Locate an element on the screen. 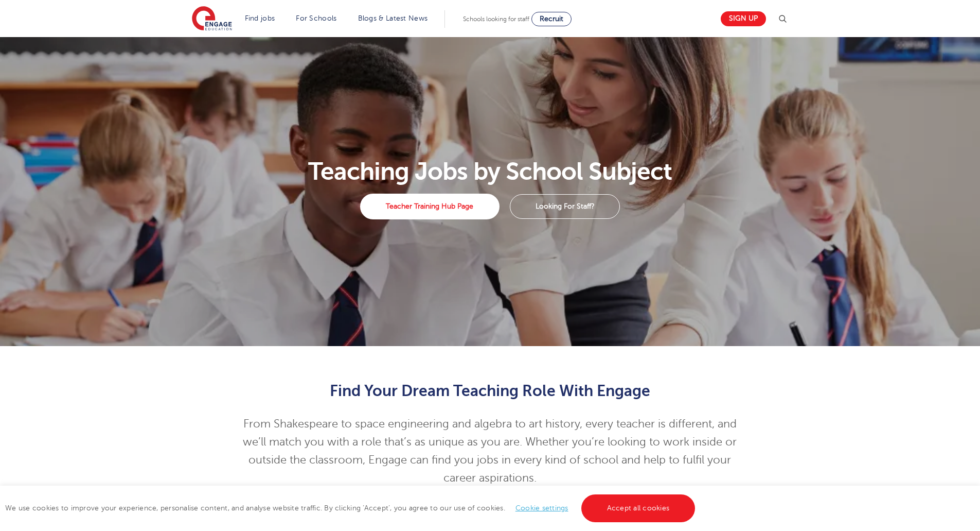  a: Find jobs is located at coordinates (259, 18).